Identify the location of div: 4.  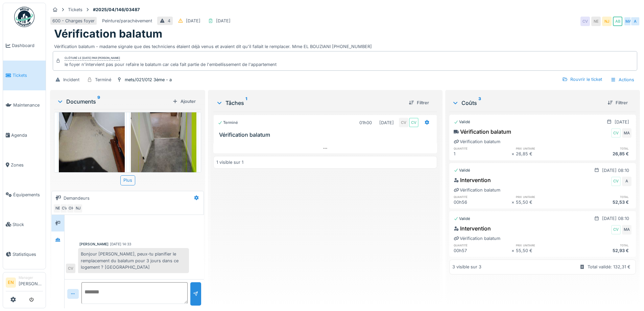
(169, 21).